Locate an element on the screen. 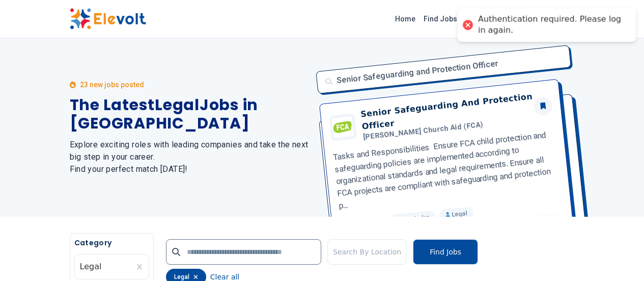 This screenshot has width=644, height=281. button: Find Jobs is located at coordinates (446, 252).